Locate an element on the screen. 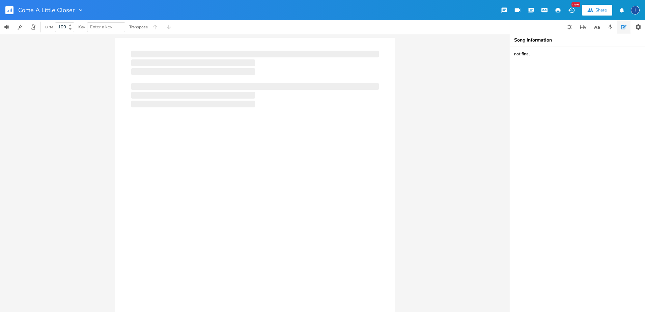 Image resolution: width=645 pixels, height=312 pixels. div: inspectorzu is located at coordinates (635, 10).